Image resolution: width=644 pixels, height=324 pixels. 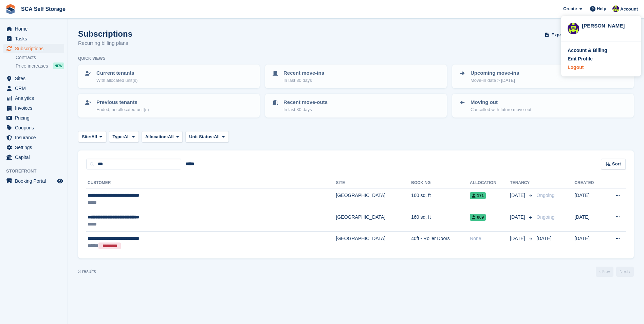 I want to click on span: Type:, so click(x=118, y=137).